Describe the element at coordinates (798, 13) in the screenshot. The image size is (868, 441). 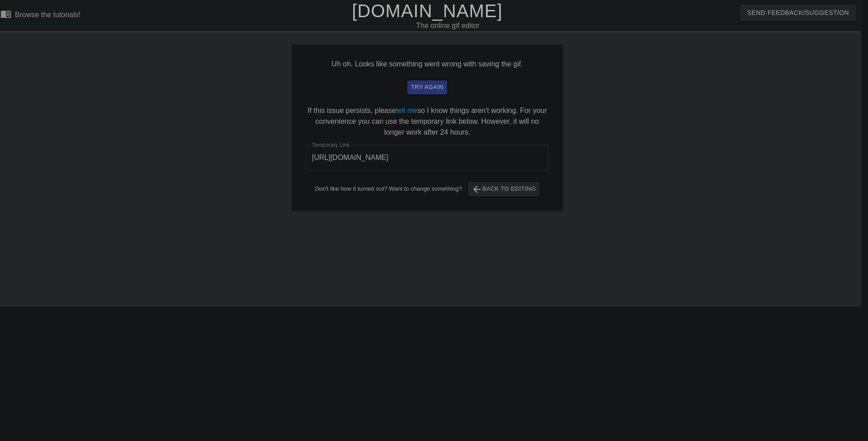
I see `span: Send Feedback/Suggestion` at that location.